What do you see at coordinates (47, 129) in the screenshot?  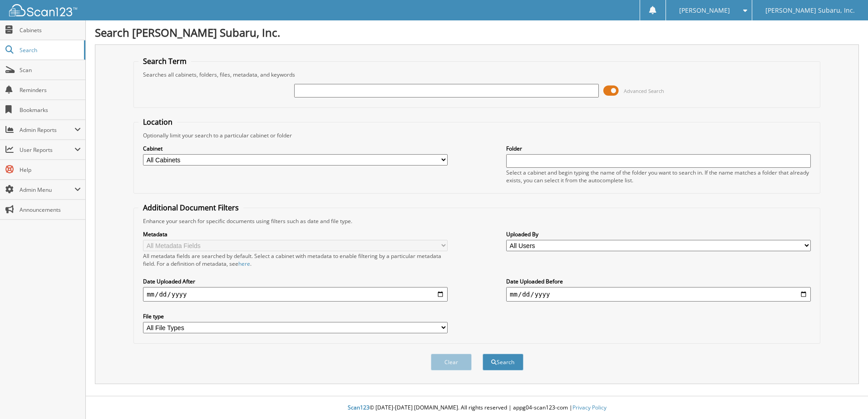 I see `span: Admin Reports` at bounding box center [47, 129].